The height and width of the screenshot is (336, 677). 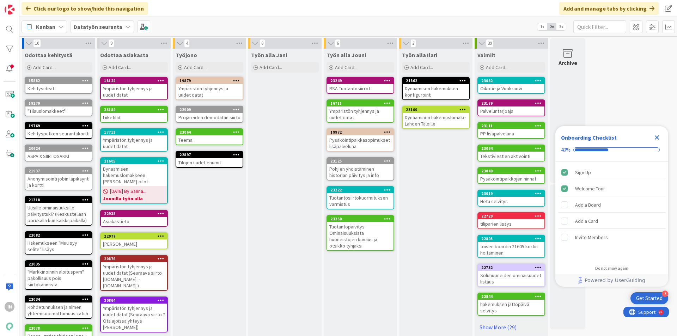 What do you see at coordinates (361, 233) in the screenshot?
I see `div: 23250Tuotantopäivitys: Ominaisuuksista huoneistojen kuvaus ja otsikko tyhjäksi` at bounding box center [361, 233].